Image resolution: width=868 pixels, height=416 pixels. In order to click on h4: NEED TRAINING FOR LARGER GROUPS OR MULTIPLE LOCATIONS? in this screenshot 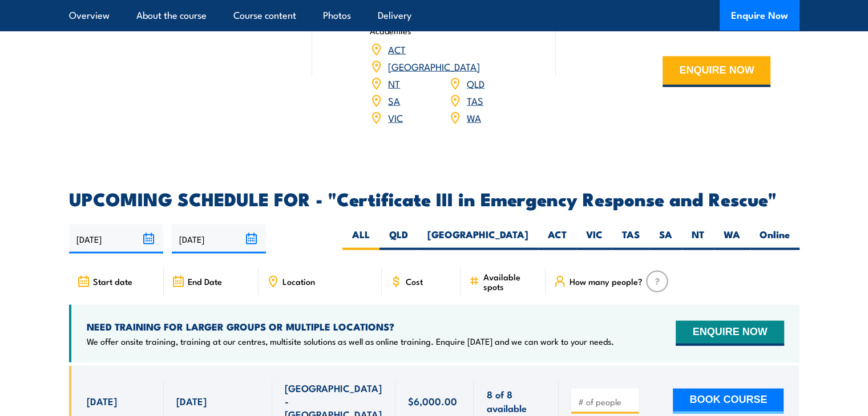, I will do `click(350, 327)`.